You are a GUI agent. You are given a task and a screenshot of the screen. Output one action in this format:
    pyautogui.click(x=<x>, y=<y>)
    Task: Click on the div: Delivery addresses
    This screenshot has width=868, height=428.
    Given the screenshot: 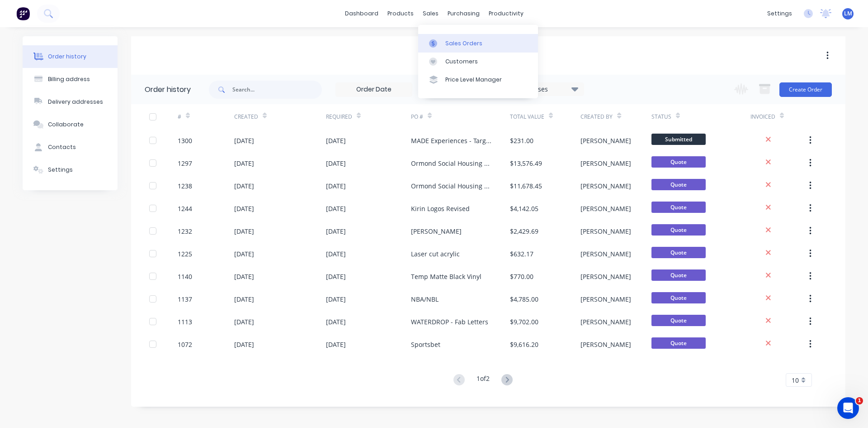 What is the action you would take?
    pyautogui.click(x=76, y=102)
    